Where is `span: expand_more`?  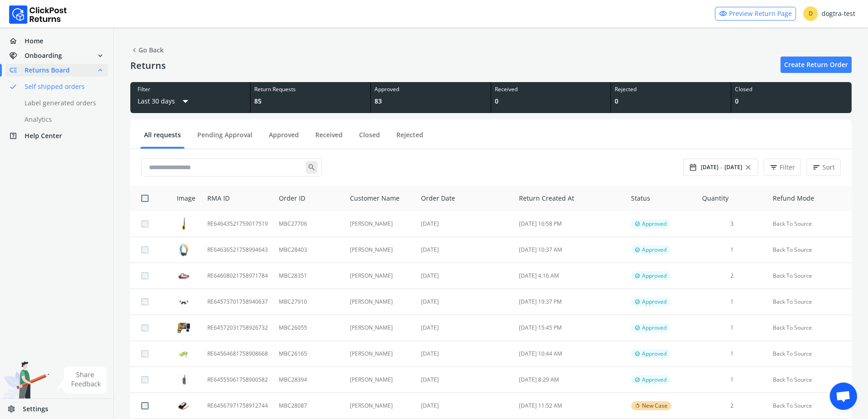 span: expand_more is located at coordinates (101, 55).